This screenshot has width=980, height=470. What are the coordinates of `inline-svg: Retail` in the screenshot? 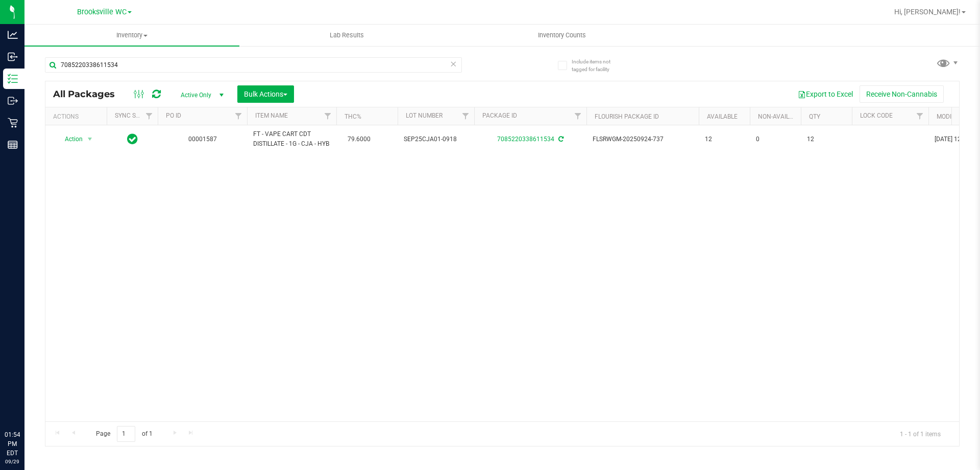 It's located at (13, 123).